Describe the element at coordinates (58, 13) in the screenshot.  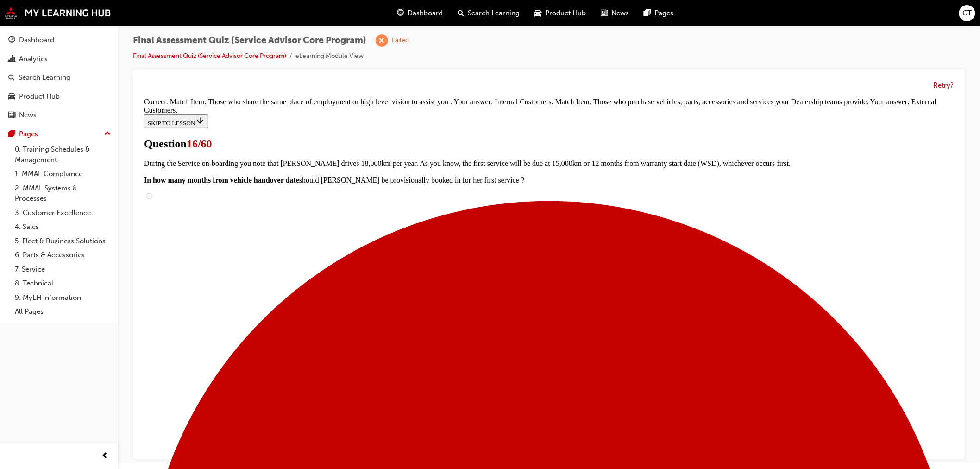
I see `a: mmal` at that location.